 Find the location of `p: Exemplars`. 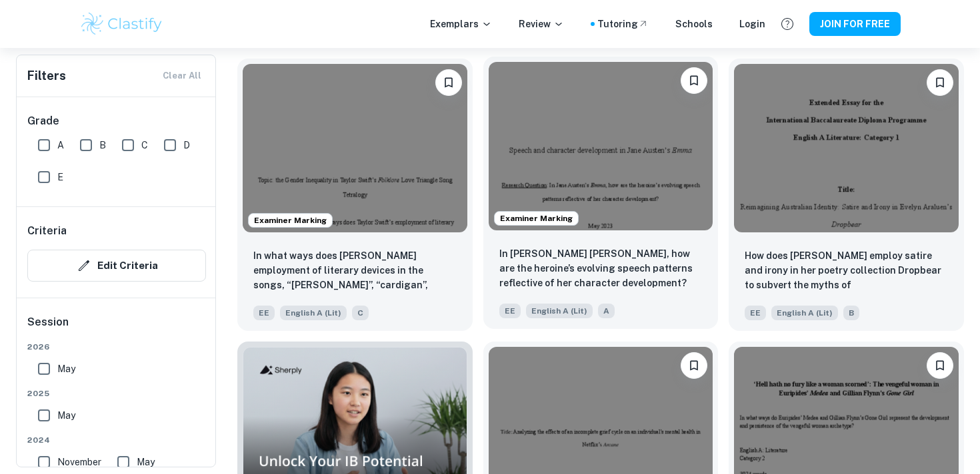

p: Exemplars is located at coordinates (461, 24).